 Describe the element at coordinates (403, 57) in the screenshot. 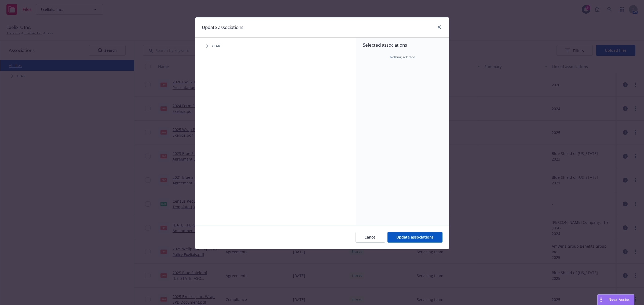

I see `span: Nothing selected` at that location.